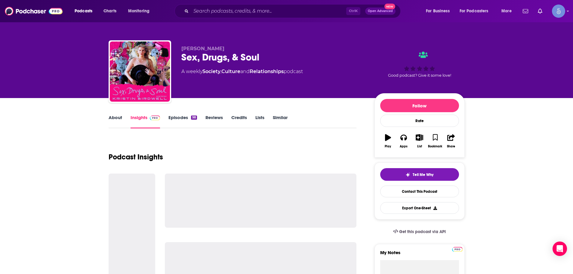 This screenshot has width=573, height=274. Describe the element at coordinates (388, 147) in the screenshot. I see `div: Play` at that location.